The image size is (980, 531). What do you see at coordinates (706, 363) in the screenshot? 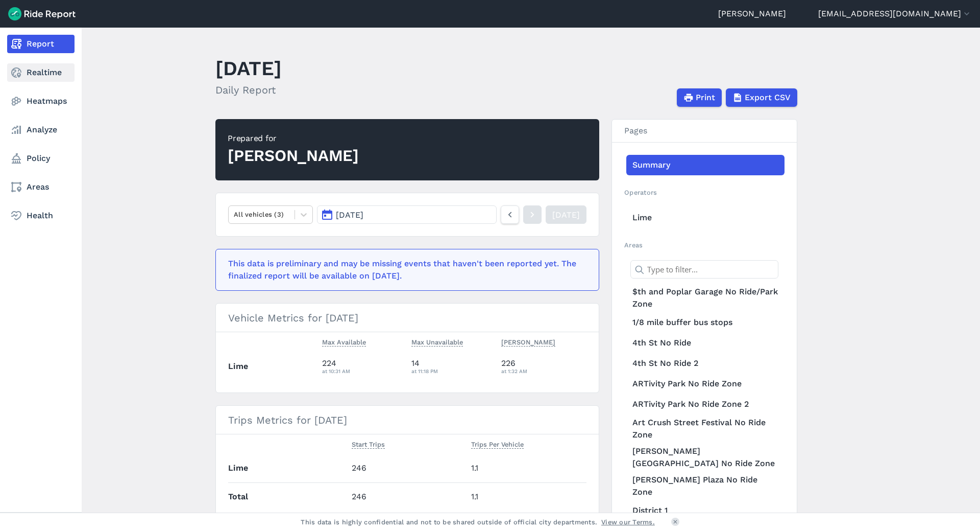
I see `a: 4th St No Ride 2` at bounding box center [706, 363].